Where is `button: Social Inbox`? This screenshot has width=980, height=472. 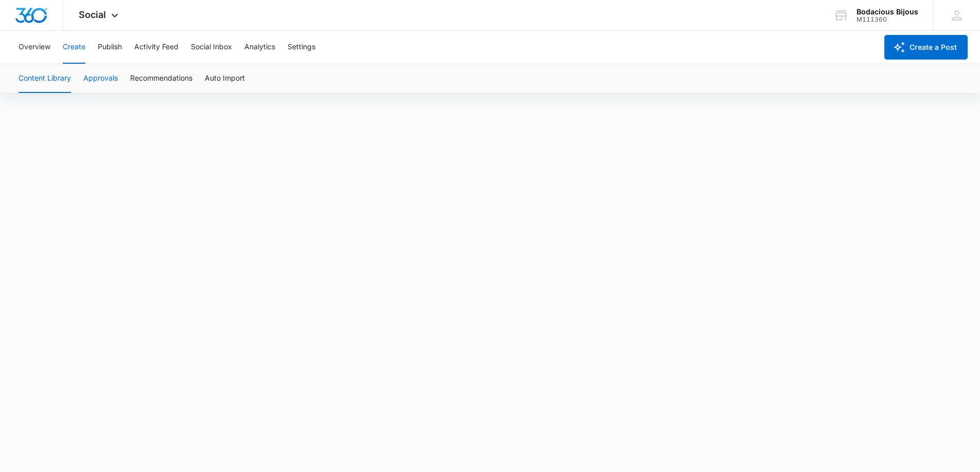 button: Social Inbox is located at coordinates (212, 47).